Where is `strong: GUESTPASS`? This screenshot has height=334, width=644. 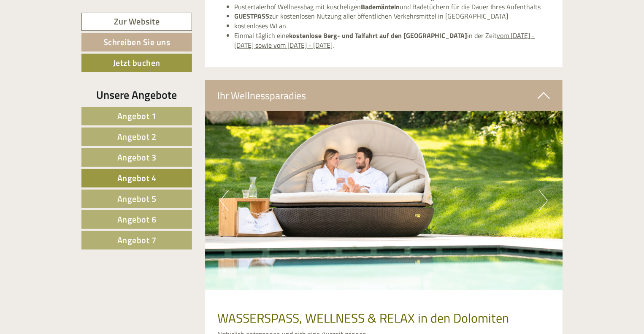
strong: GUESTPASS is located at coordinates (252, 16).